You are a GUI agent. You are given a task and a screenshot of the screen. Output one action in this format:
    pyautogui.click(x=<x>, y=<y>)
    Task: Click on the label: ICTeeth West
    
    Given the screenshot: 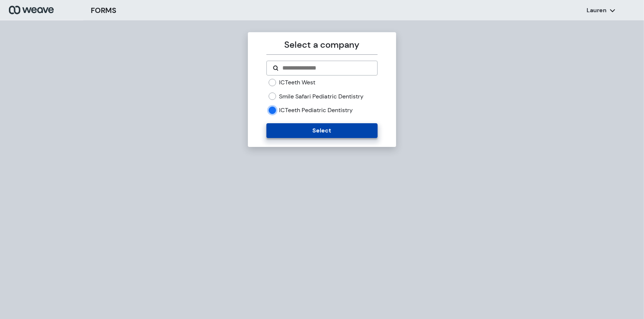 What is the action you would take?
    pyautogui.click(x=297, y=82)
    